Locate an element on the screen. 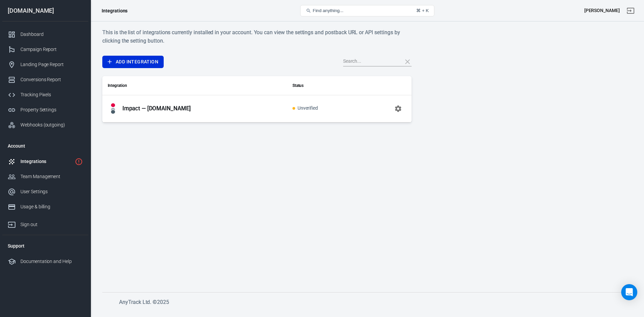 Image resolution: width=644 pixels, height=317 pixels. div: Sign out is located at coordinates (51, 225).